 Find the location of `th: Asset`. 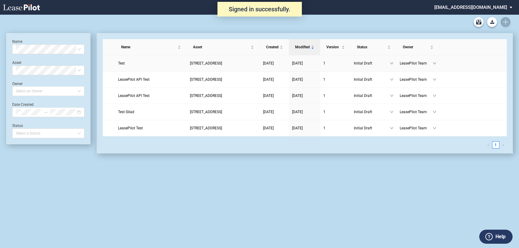

th: Asset is located at coordinates (223, 47).